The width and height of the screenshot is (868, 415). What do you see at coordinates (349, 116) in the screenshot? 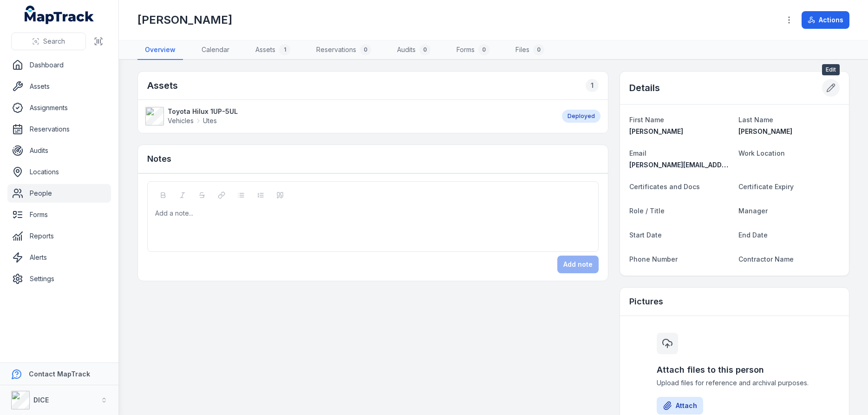
I see `a: Toyota Hilux 1UP-5ULVehiclesUtes` at bounding box center [349, 116].